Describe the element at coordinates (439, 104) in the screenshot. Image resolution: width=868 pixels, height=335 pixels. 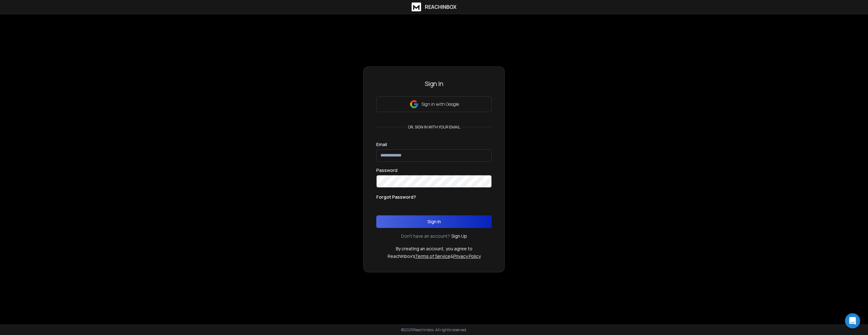
I see `p: Sign in with Google` at that location.